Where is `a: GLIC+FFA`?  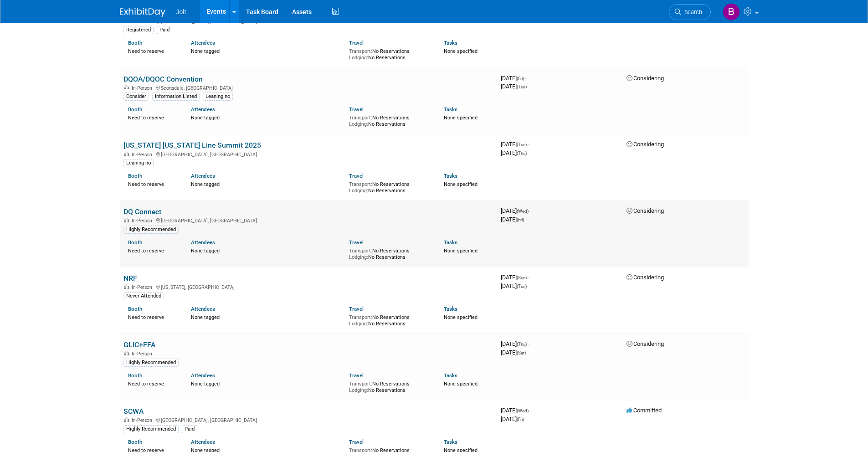 a: GLIC+FFA is located at coordinates (140, 344).